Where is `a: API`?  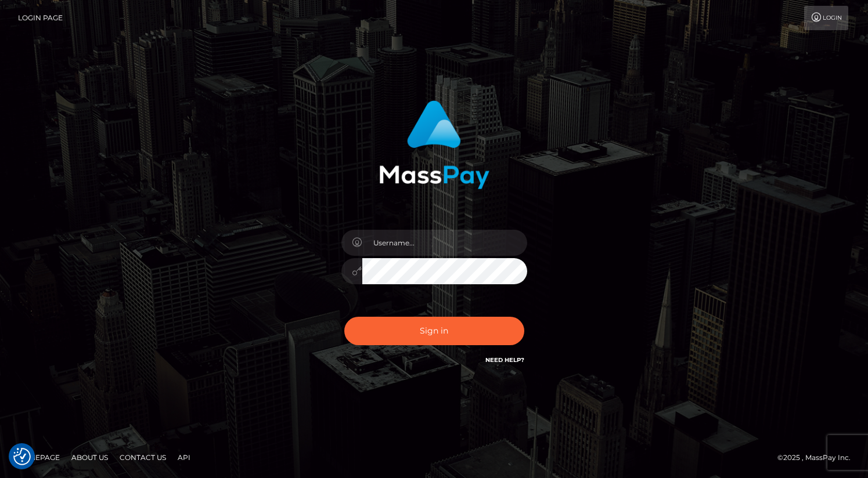 a: API is located at coordinates (184, 457).